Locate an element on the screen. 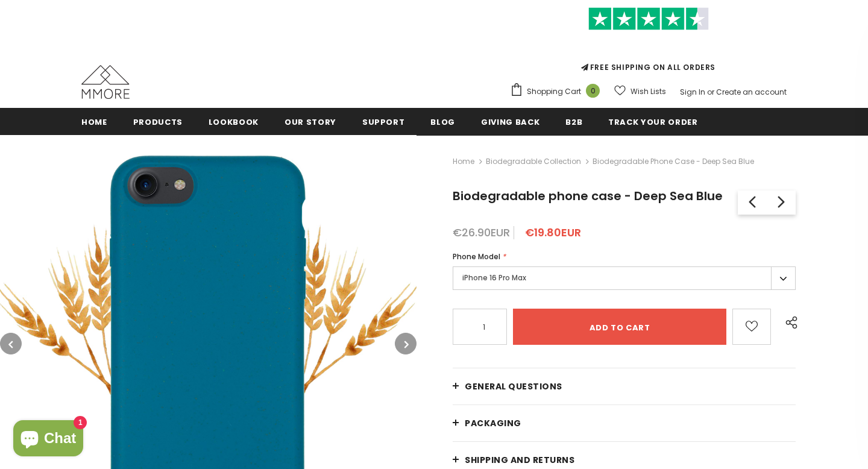 This screenshot has height=469, width=868. span: Giving back is located at coordinates (509, 121).